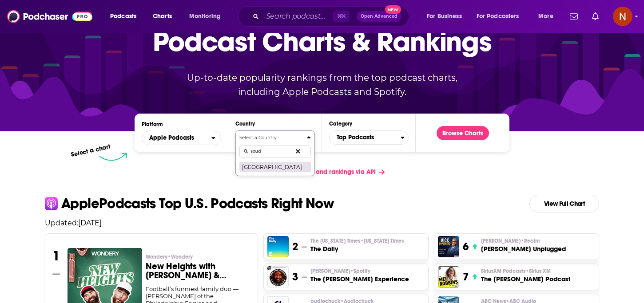 The width and height of the screenshot is (644, 303). Describe the element at coordinates (448, 246) in the screenshot. I see `img: Mick Unplugged` at that location.